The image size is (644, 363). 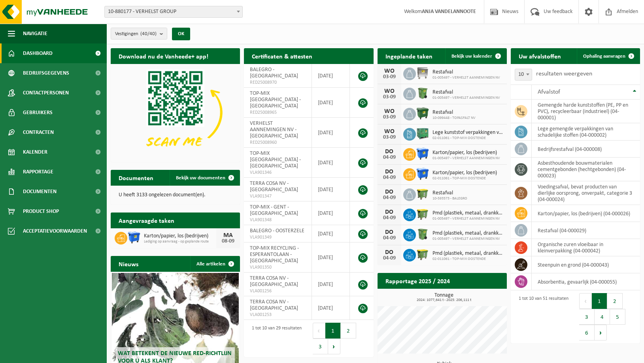 I want to click on span: VLA901349, so click(x=277, y=238).